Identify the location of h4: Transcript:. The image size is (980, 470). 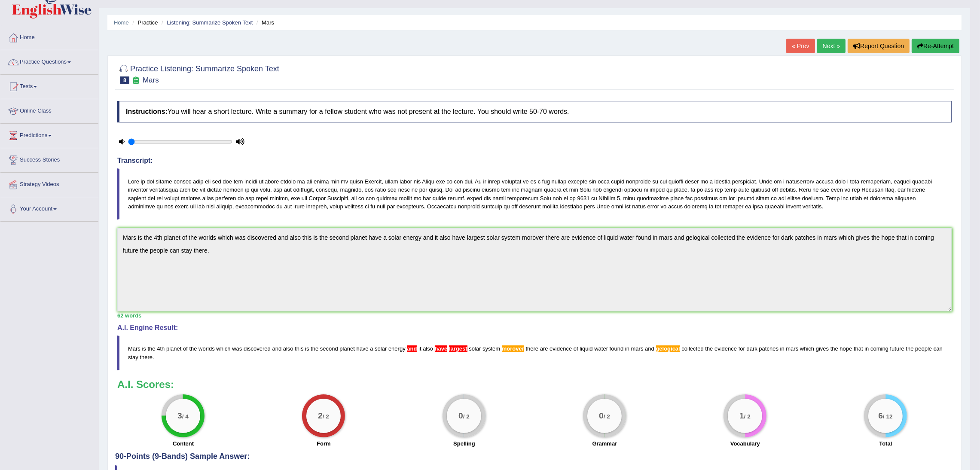
(535, 161).